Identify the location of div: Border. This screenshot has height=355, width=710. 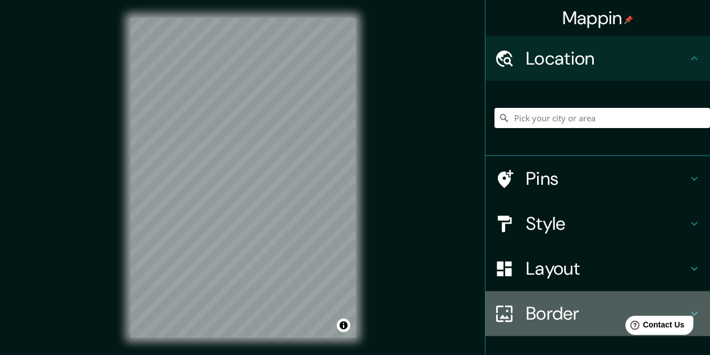
(598, 313).